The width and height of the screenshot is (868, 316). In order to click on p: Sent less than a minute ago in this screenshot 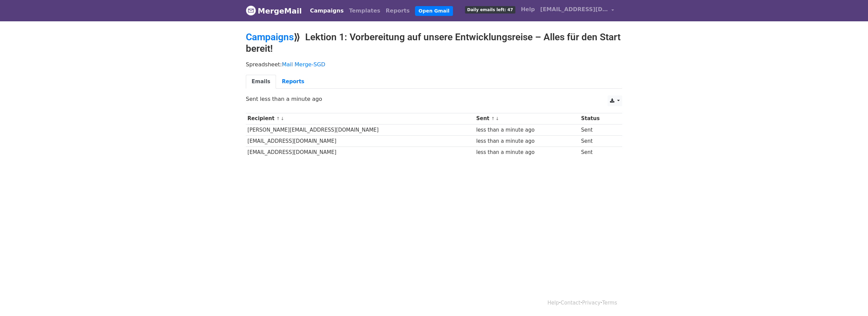, I will do `click(434, 99)`.